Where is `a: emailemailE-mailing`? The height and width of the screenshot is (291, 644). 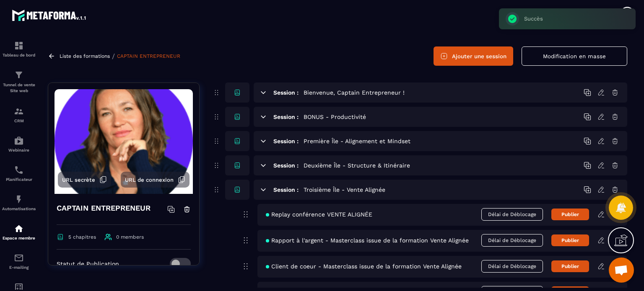 a: emailemailE-mailing is located at coordinates (19, 262).